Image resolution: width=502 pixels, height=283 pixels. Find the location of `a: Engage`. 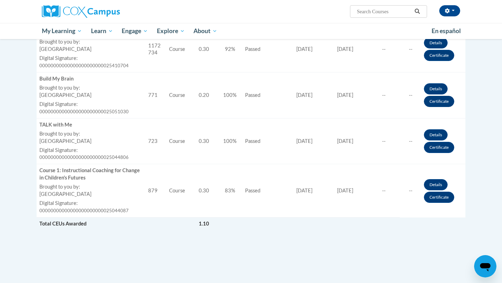

a: Engage is located at coordinates (135, 31).